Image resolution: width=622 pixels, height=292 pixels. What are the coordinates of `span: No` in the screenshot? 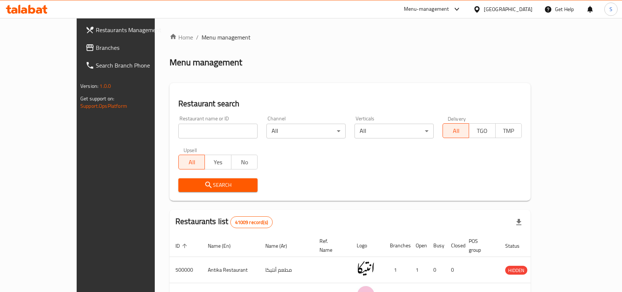 It's located at (244, 162).